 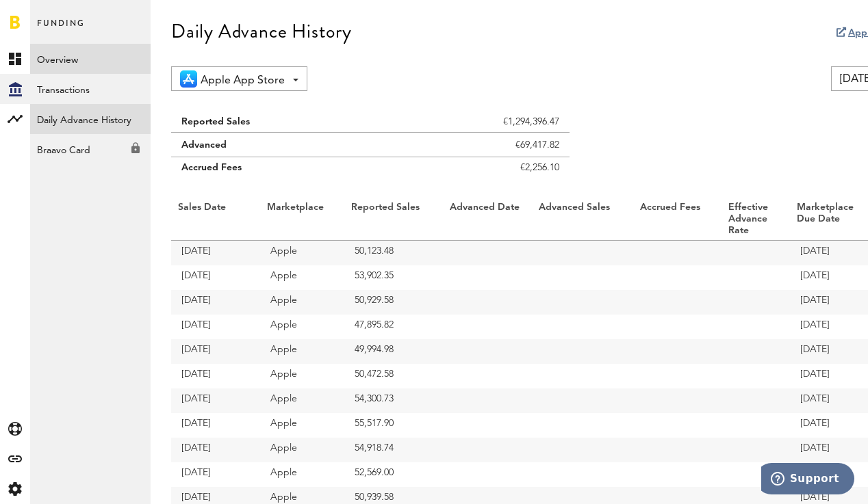 I want to click on td: 55,517.90, so click(x=393, y=425).